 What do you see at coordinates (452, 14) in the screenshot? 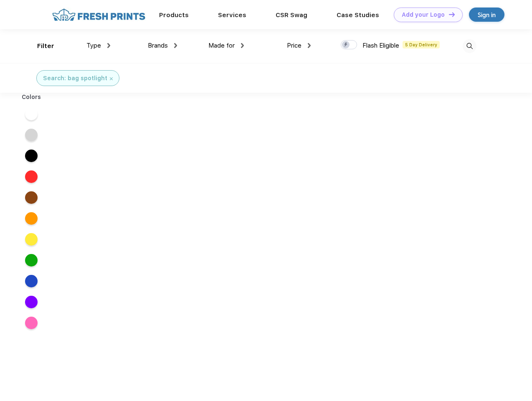
I see `img: DT` at bounding box center [452, 14].